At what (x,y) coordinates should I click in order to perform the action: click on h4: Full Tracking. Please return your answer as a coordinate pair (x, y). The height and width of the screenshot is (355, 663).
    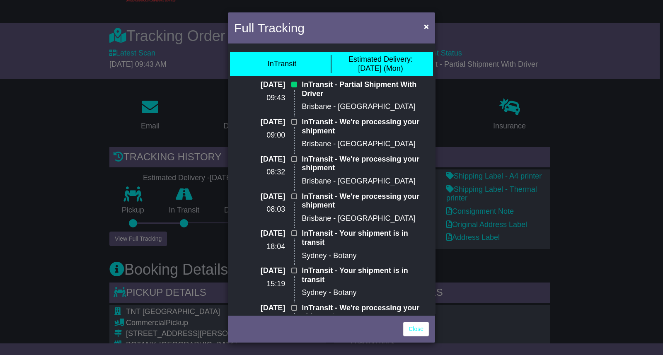
    Looking at the image, I should click on (269, 28).